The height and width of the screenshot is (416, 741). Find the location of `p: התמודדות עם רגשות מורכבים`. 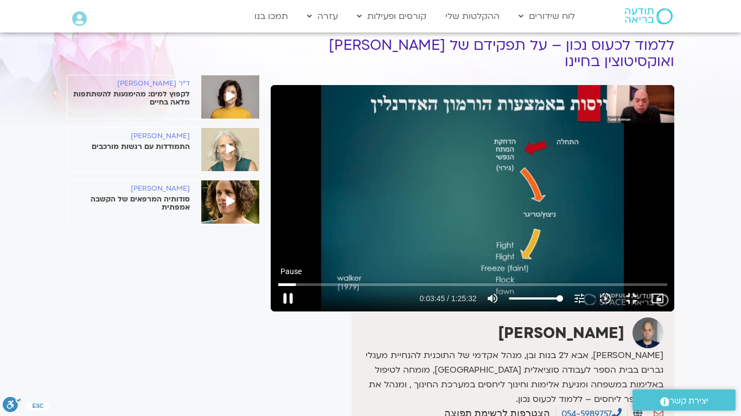

p: התמודדות עם רגשות מורכבים is located at coordinates (128, 147).